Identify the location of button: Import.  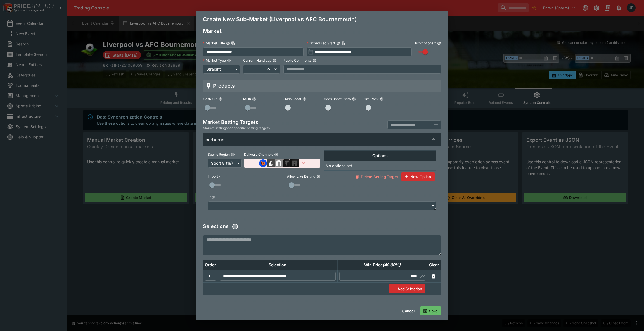
(221, 176).